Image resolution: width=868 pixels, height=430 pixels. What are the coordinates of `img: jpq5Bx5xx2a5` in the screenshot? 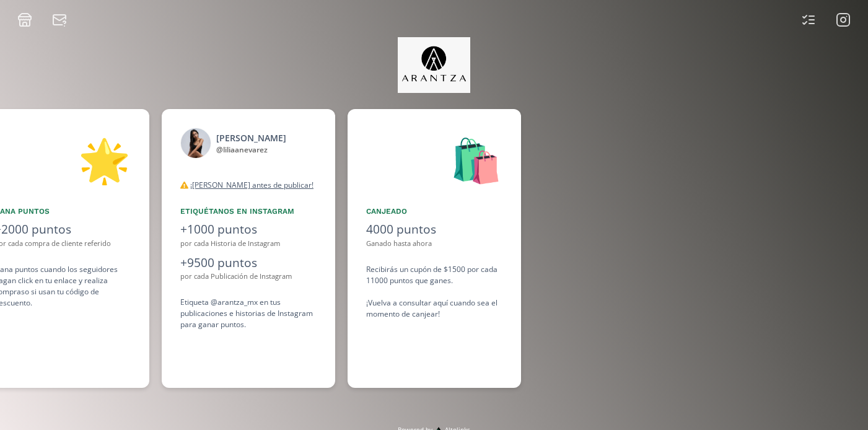 It's located at (433, 65).